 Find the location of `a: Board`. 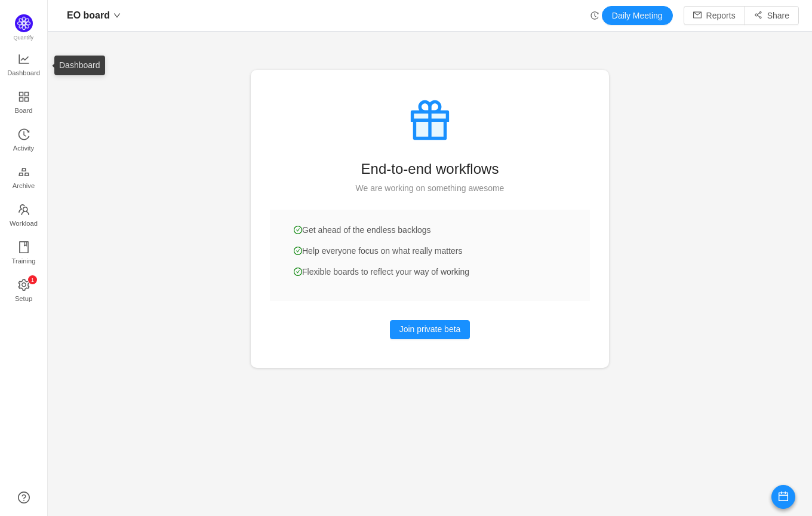

a: Board is located at coordinates (24, 104).